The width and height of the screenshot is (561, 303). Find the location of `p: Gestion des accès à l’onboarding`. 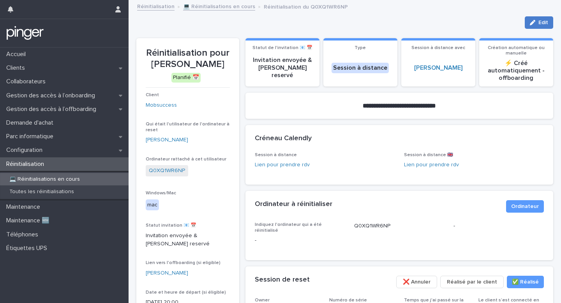

p: Gestion des accès à l’onboarding is located at coordinates (52, 95).